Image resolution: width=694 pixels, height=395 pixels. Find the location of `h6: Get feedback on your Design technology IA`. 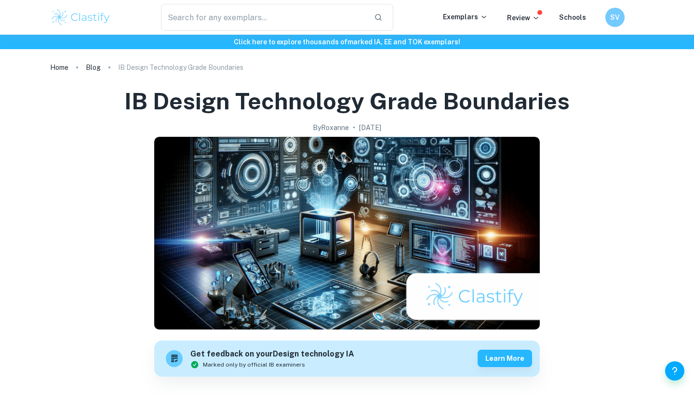

h6: Get feedback on your Design technology IA is located at coordinates (272, 354).